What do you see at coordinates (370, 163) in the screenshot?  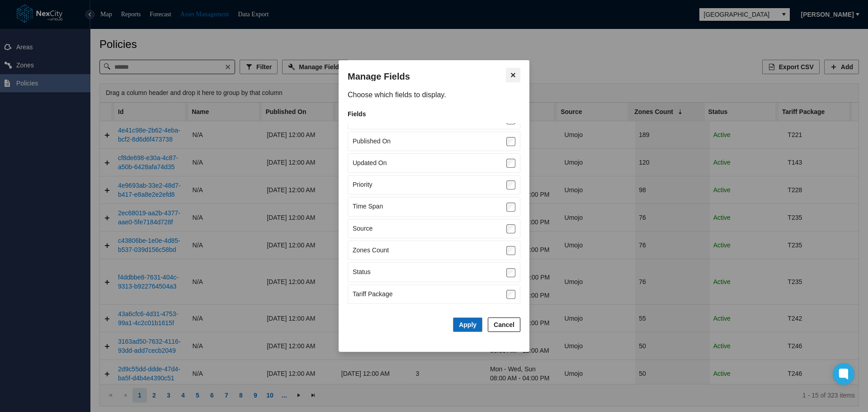 I see `div: Updated On` at bounding box center [370, 163].